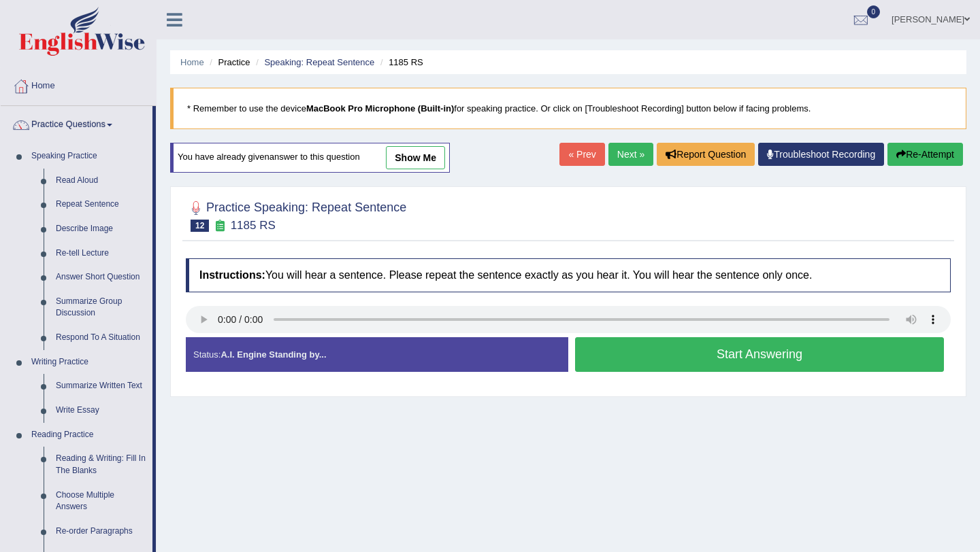 This screenshot has height=552, width=980. Describe the element at coordinates (88, 363) in the screenshot. I see `a: Writing Practice` at that location.